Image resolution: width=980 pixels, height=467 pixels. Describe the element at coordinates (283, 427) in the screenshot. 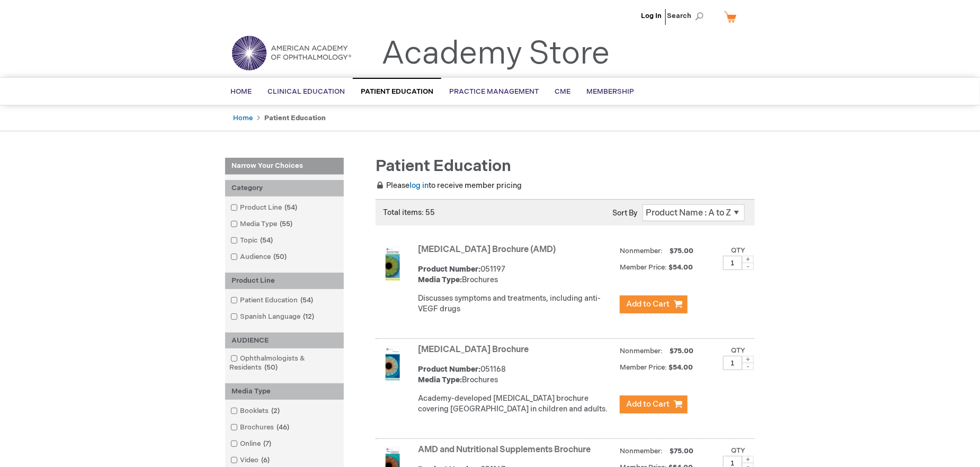

I see `span: 46` at that location.